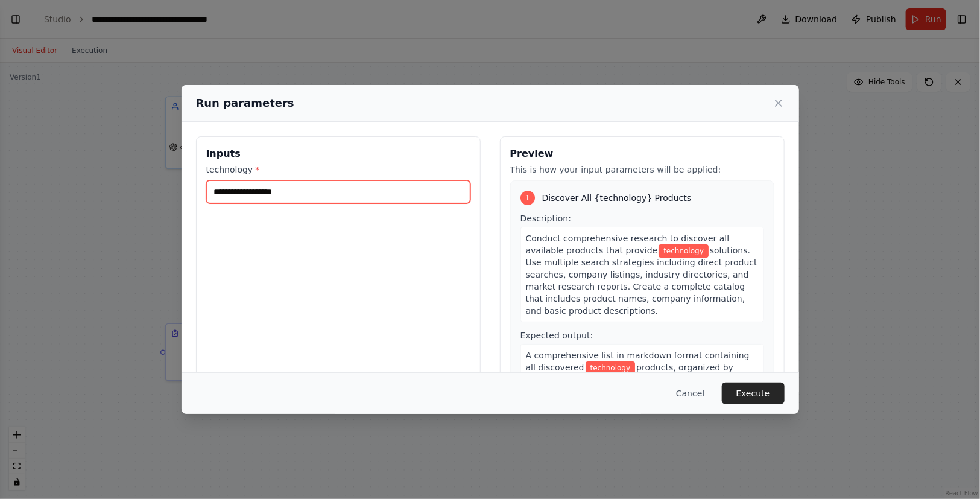  What do you see at coordinates (546, 218) in the screenshot?
I see `span: Description:` at bounding box center [546, 218].